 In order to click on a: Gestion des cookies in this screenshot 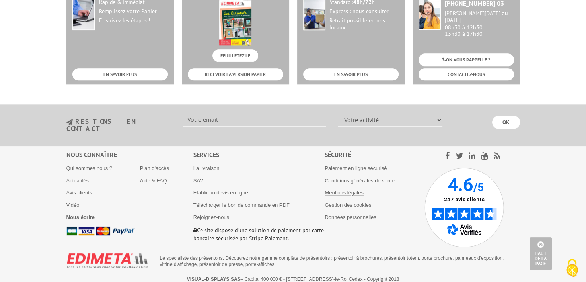, I will do `click(348, 205)`.